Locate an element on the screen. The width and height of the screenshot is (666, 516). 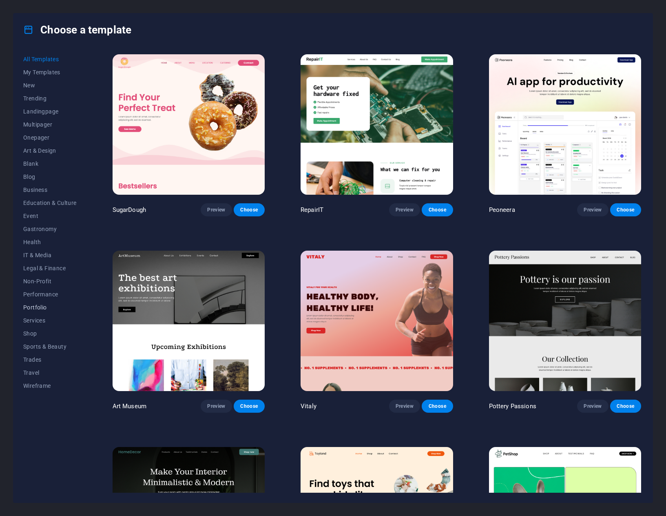
img: Vitaly is located at coordinates (377, 321).